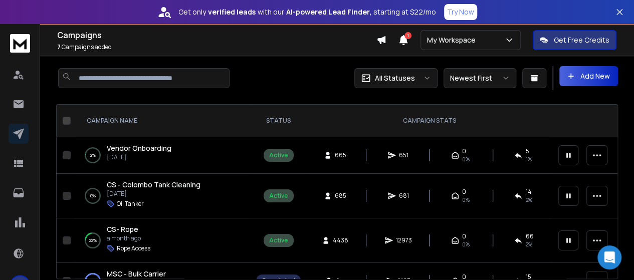 This screenshot has width=634, height=280. I want to click on a: Vendor Onboarding, so click(139, 148).